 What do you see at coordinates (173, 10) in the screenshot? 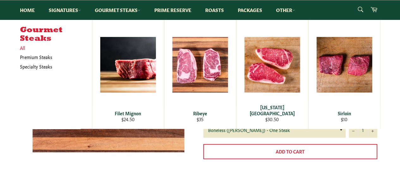
I see `a: Prime Reserve` at bounding box center [173, 10].